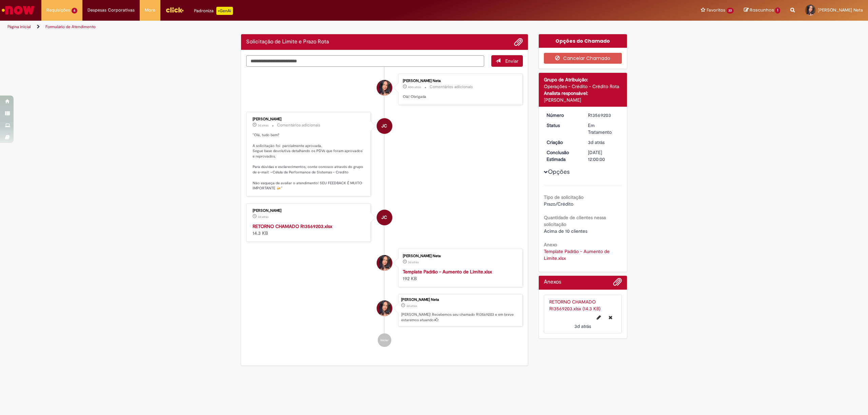 This screenshot has width=868, height=415. Describe the element at coordinates (562, 126) in the screenshot. I see `dt: Status` at that location.